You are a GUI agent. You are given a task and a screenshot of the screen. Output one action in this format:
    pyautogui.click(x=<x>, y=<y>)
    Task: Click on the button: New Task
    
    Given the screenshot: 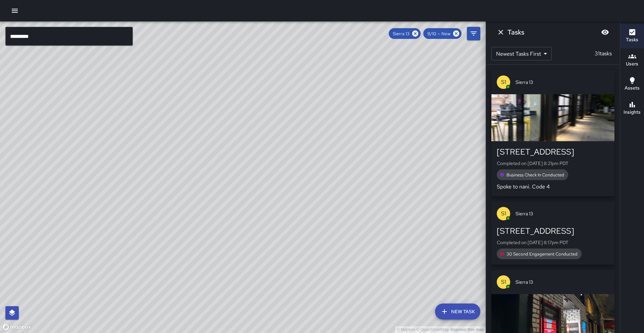 What is the action you would take?
    pyautogui.click(x=458, y=312)
    